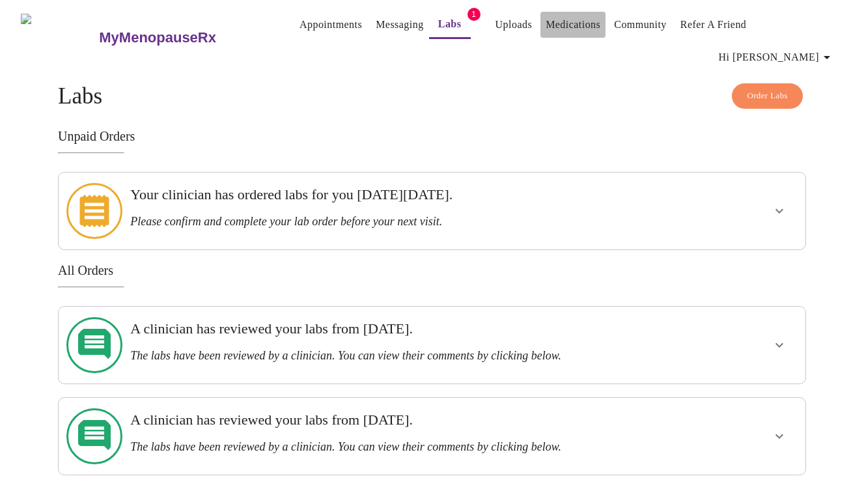 This screenshot has width=864, height=504. Describe the element at coordinates (514, 25) in the screenshot. I see `button: Uploads` at that location.